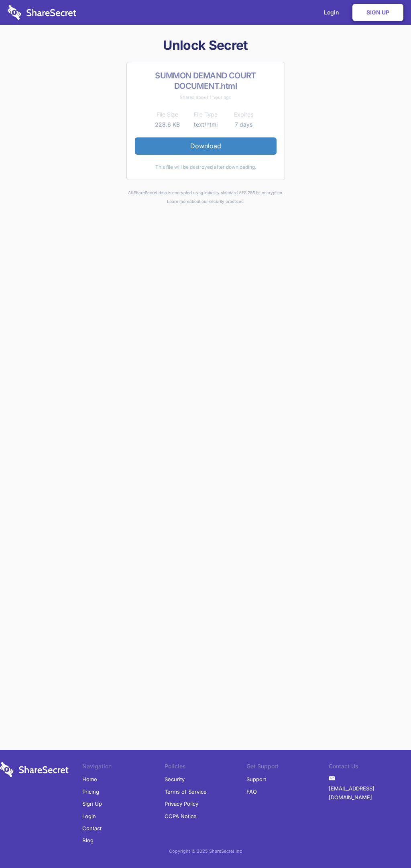  I want to click on a: CCPA Notice, so click(181, 816).